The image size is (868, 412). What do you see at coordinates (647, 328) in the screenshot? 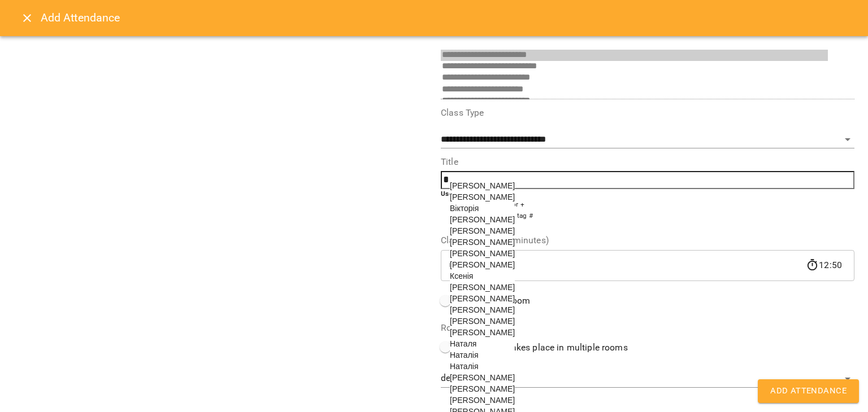
I see `label: Room` at bounding box center [647, 328].